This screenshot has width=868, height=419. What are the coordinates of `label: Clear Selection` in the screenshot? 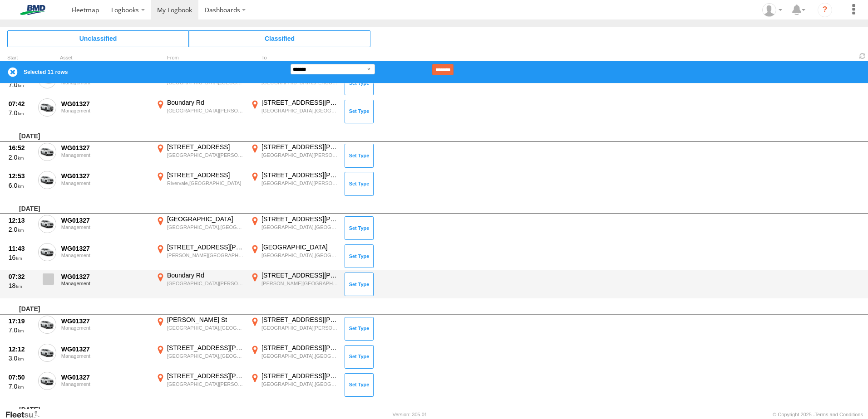 It's located at (13, 72).